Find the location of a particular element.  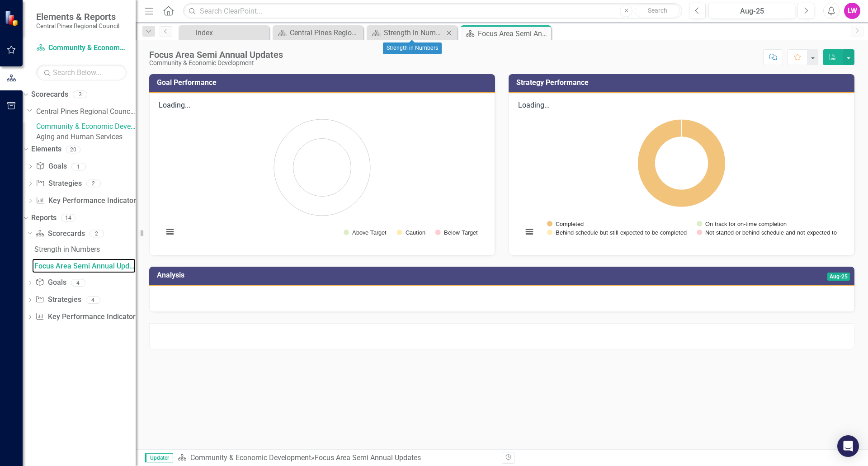

input: Search Below... is located at coordinates (81, 72).